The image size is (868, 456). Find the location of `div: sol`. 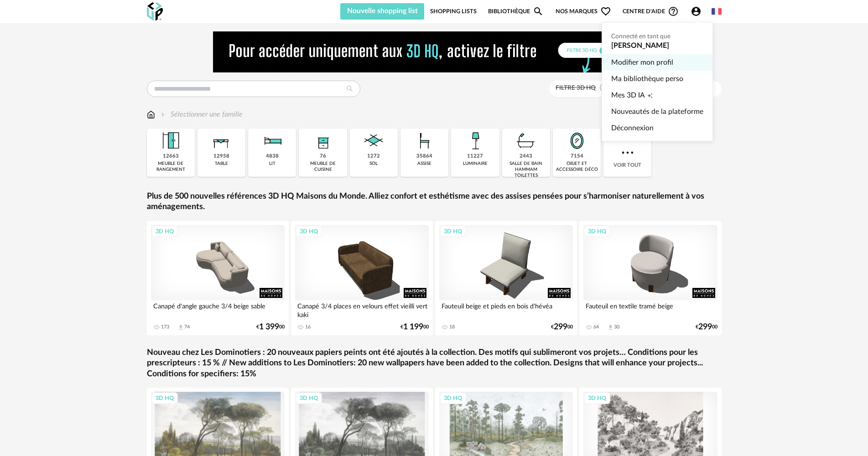

div: sol is located at coordinates (374, 163).